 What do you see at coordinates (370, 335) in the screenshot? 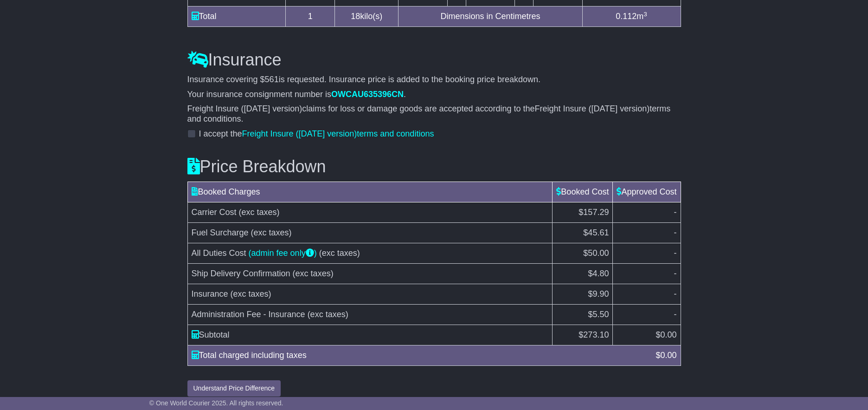
I see `td: Subtotal` at bounding box center [370, 335].